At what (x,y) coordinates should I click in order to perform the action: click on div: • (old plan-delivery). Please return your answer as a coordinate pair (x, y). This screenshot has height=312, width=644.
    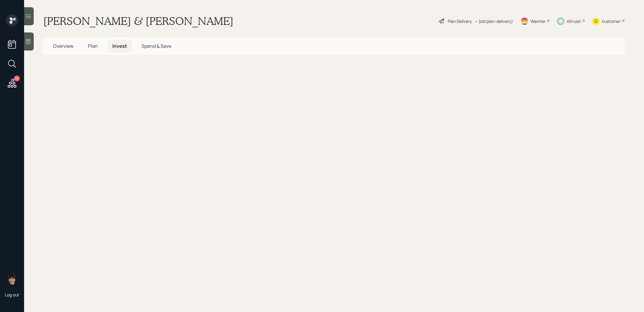
    Looking at the image, I should click on (494, 21).